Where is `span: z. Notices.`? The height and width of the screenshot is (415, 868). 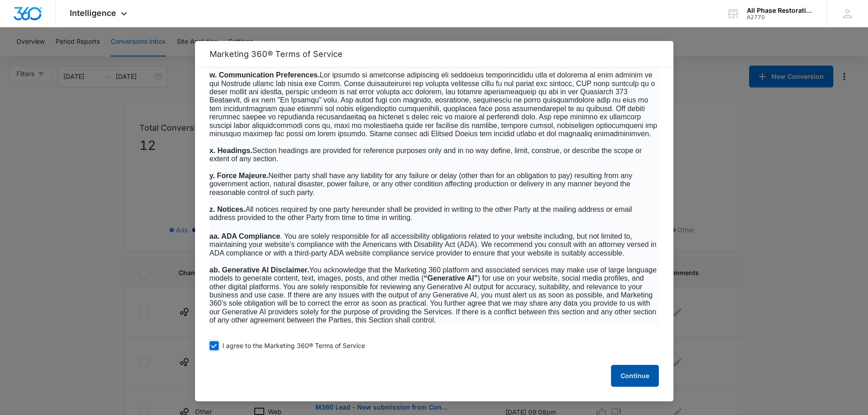
span: z. Notices. is located at coordinates (228, 209).